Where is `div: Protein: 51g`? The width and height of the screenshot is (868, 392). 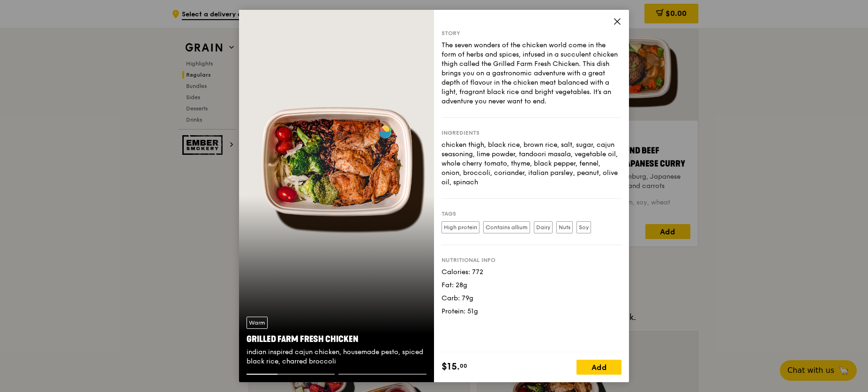 div: Protein: 51g is located at coordinates (531, 312).